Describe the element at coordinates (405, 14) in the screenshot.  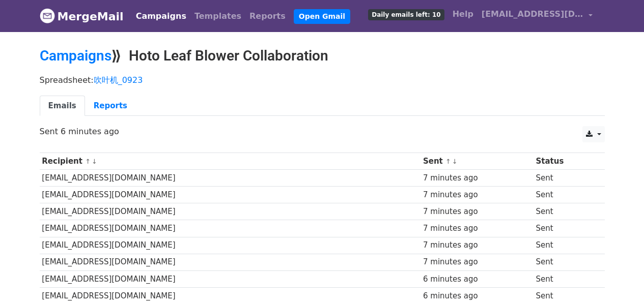
I see `a: Daily emails left: 10` at that location.